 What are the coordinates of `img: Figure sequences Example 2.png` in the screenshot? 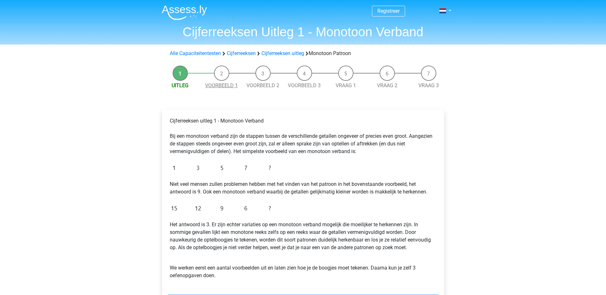 It's located at (222, 208).